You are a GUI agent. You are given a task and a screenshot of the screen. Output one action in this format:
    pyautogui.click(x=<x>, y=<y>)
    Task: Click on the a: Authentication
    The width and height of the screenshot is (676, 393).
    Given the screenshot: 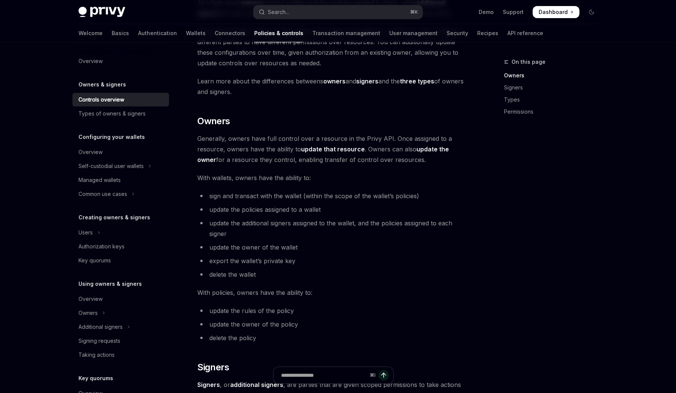 What is the action you would take?
    pyautogui.click(x=157, y=33)
    